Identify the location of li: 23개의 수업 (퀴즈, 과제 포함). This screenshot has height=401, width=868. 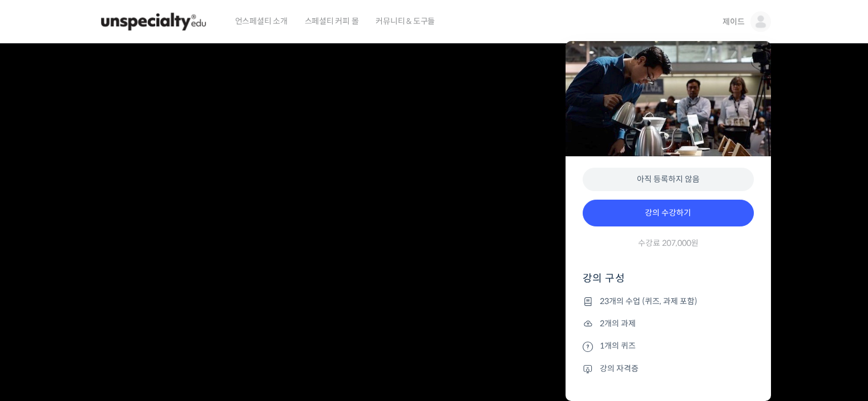
(669, 302).